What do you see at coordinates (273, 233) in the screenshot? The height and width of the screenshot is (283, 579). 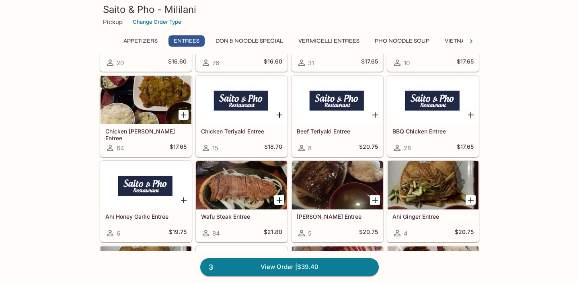 I see `h5: $21.80` at bounding box center [273, 233].